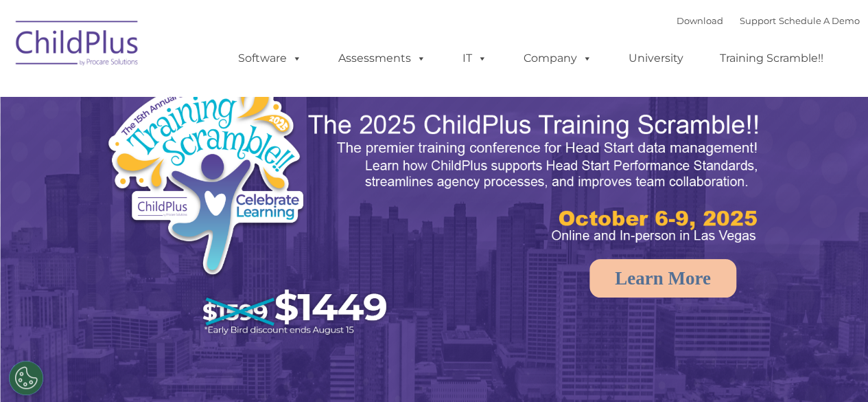 The height and width of the screenshot is (402, 868). Describe the element at coordinates (270, 58) in the screenshot. I see `a: Software` at that location.